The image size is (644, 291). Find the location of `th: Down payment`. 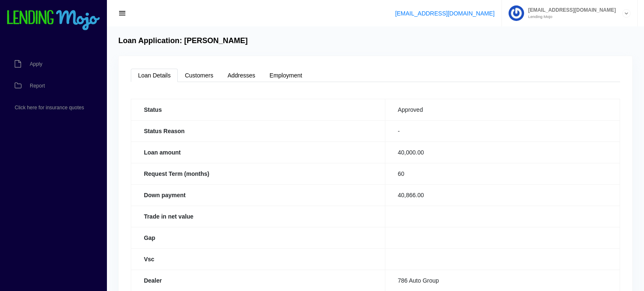

th: Down payment is located at coordinates (258, 195).